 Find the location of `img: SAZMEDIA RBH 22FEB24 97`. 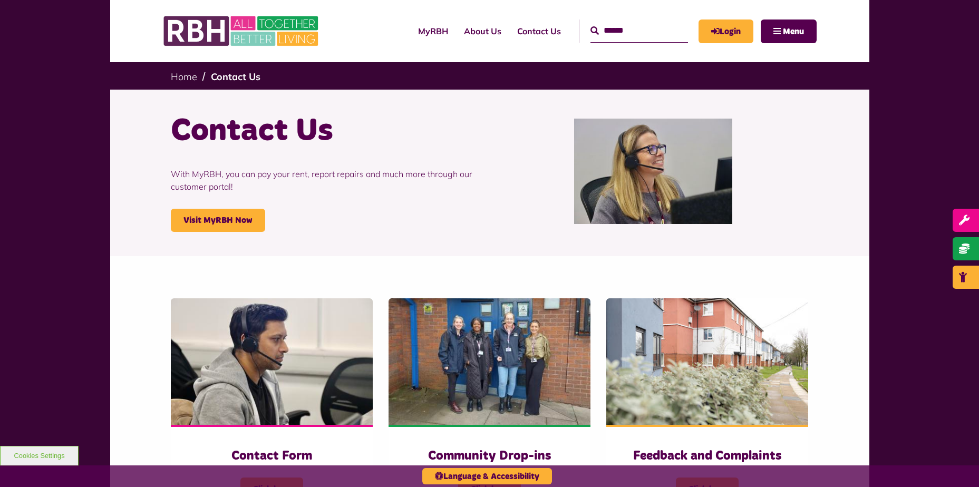

img: SAZMEDIA RBH 22FEB24 97 is located at coordinates (707, 362).